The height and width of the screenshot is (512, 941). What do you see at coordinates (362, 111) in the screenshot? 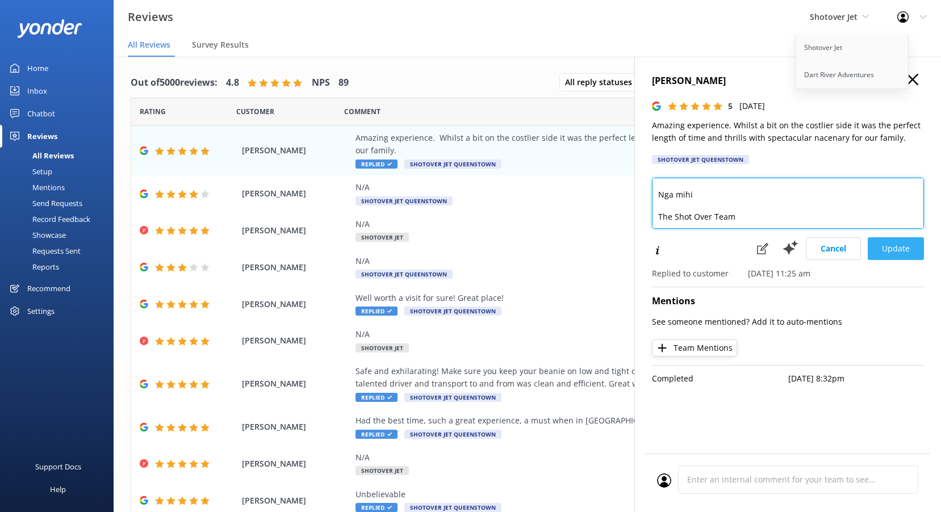
I see `span: Question` at bounding box center [362, 111].